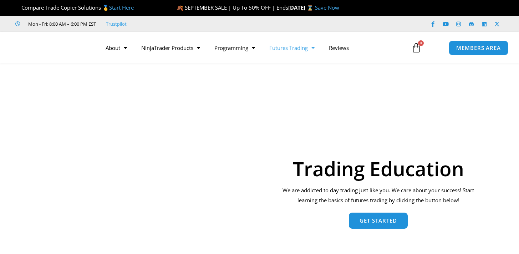 This screenshot has height=254, width=519. What do you see at coordinates (339, 48) in the screenshot?
I see `a: Reviews` at bounding box center [339, 48].